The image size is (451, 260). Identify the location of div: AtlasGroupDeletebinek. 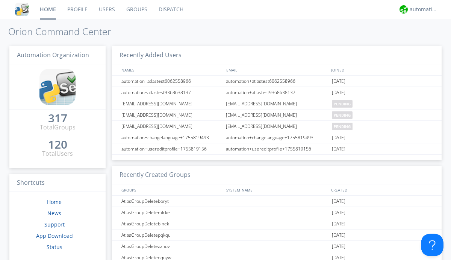
(172, 223).